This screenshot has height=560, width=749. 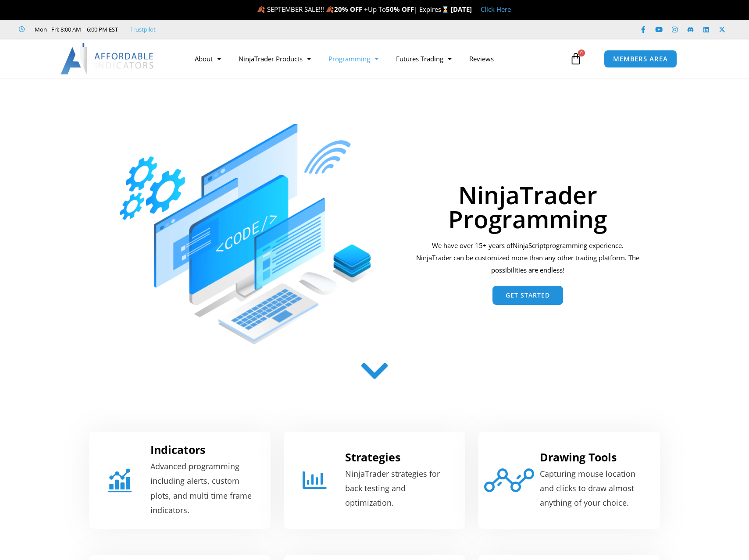 What do you see at coordinates (400, 9) in the screenshot?
I see `strong: 50% OFF` at bounding box center [400, 9].